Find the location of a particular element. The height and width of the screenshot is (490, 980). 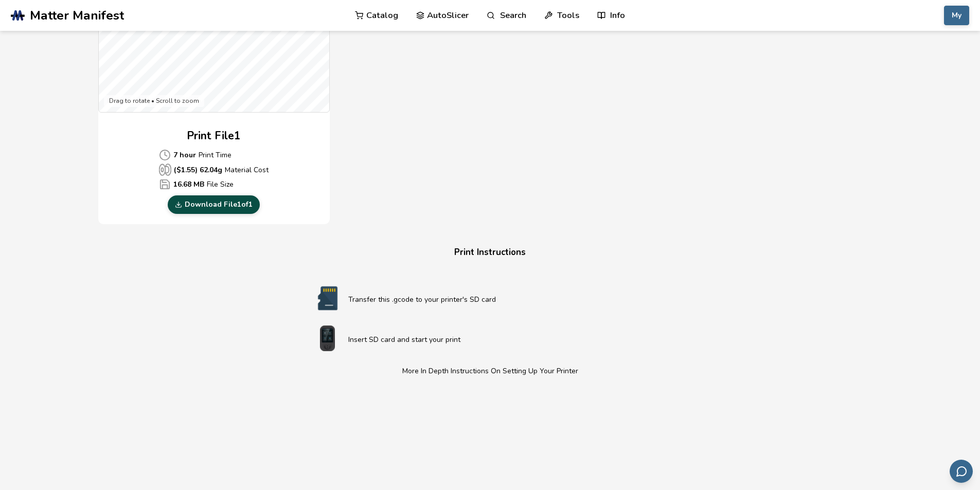

p: Transfer this .gcode to your printer's SD card is located at coordinates (511, 299).